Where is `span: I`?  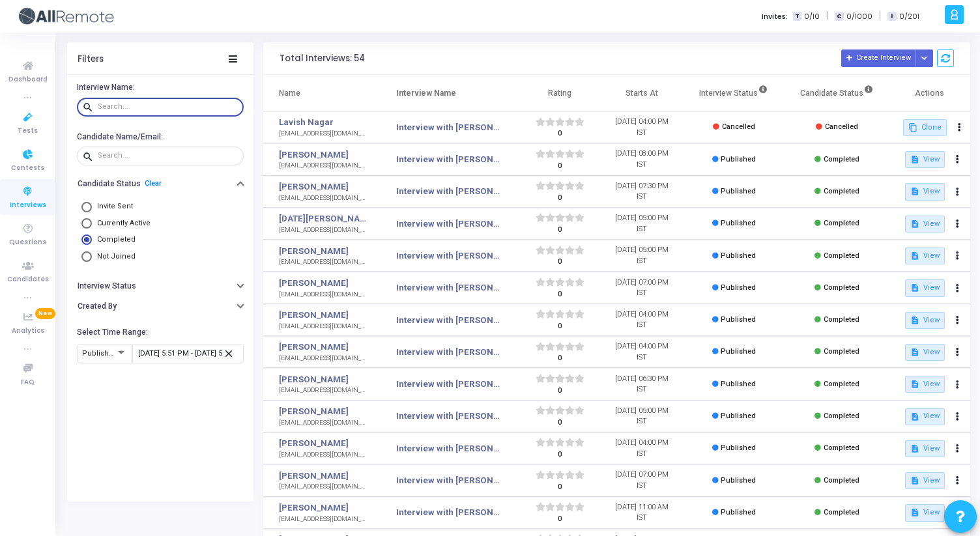 span: I is located at coordinates (892, 16).